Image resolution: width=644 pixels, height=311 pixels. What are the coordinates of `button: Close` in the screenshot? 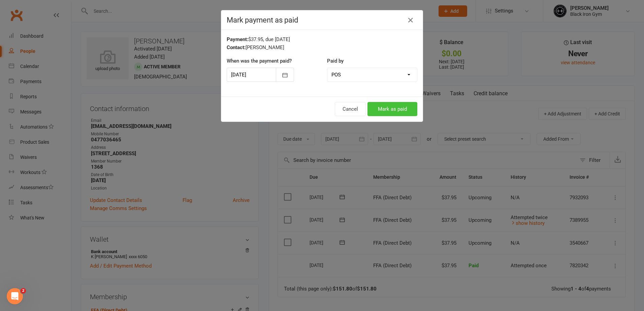 It's located at (411, 20).